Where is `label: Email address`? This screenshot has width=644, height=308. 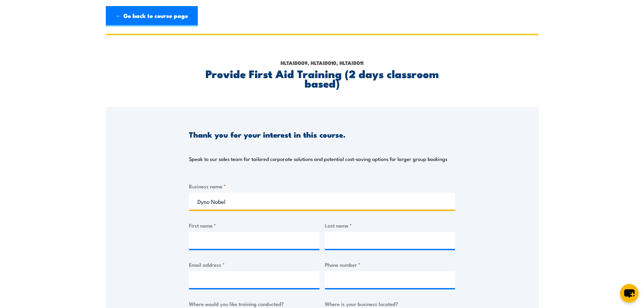
label: Email address is located at coordinates (254, 265).